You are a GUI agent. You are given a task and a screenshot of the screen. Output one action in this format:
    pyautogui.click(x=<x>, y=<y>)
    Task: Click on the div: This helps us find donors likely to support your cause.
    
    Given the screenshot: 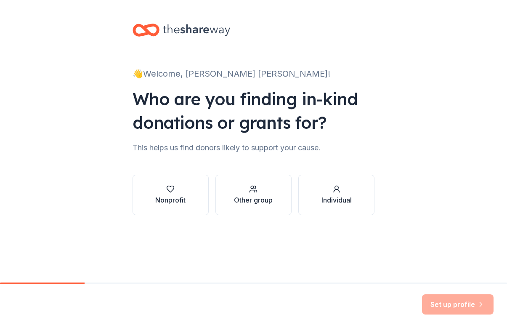 What is the action you would take?
    pyautogui.click(x=254, y=148)
    